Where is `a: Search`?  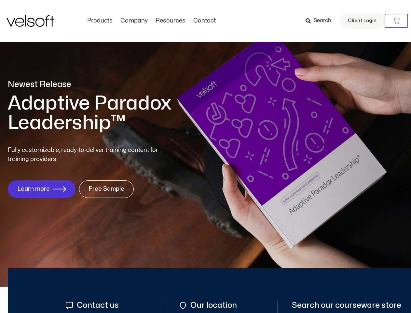 a: Search is located at coordinates (321, 21).